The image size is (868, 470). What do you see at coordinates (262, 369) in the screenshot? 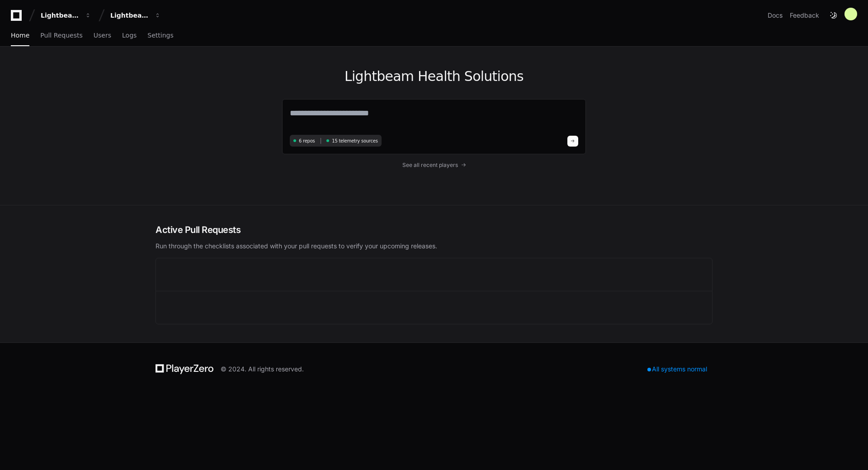
I see `div: © 2024. All rights reserved.` at bounding box center [262, 369].